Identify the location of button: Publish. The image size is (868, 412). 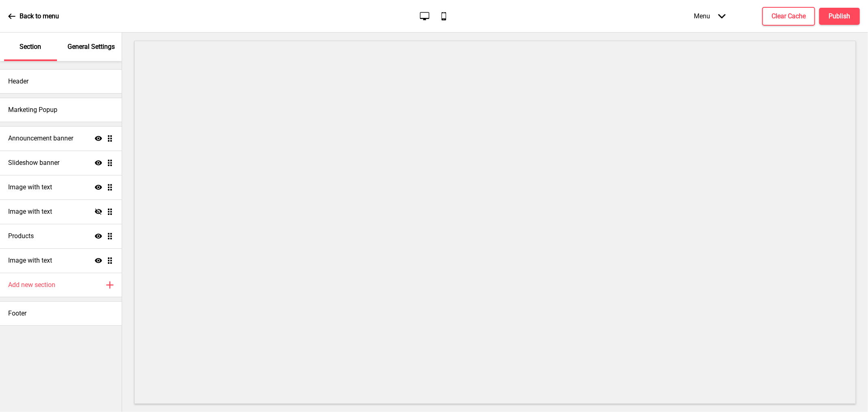
(840, 16).